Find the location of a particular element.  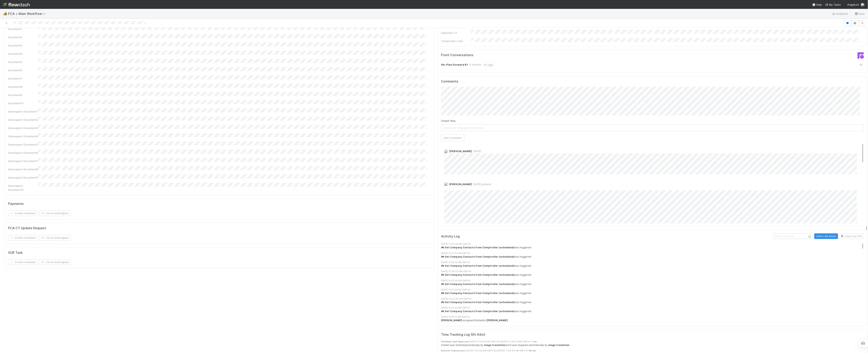

h5: Front Conversations is located at coordinates (546, 55).